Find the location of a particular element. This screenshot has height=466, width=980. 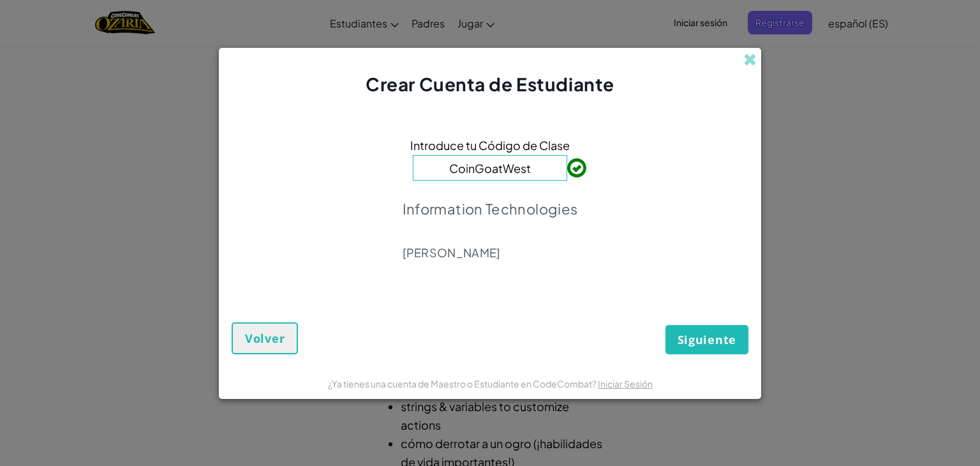

span: Siguiente is located at coordinates (707, 340).